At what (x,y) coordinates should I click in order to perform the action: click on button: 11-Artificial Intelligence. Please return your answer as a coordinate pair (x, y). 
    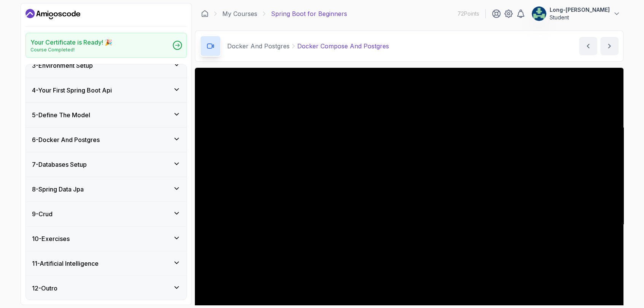
    Looking at the image, I should click on (106, 263).